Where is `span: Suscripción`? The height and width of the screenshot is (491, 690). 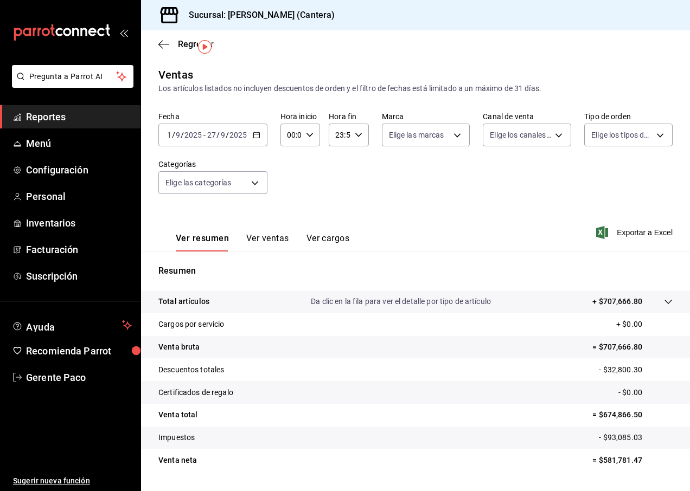
span: Suscripción is located at coordinates (79, 276).